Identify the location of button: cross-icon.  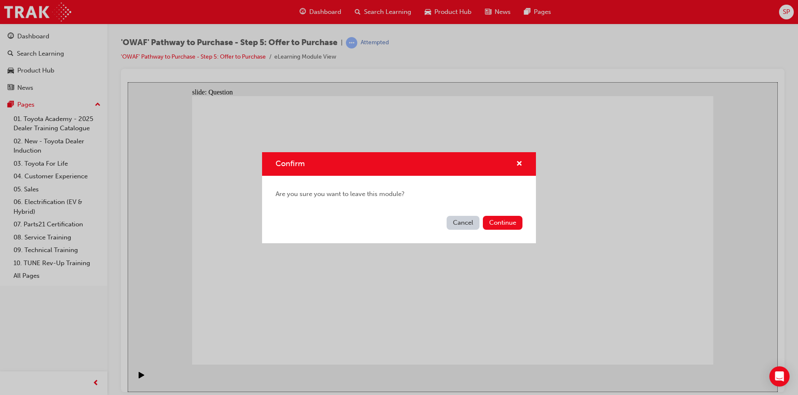
(519, 164).